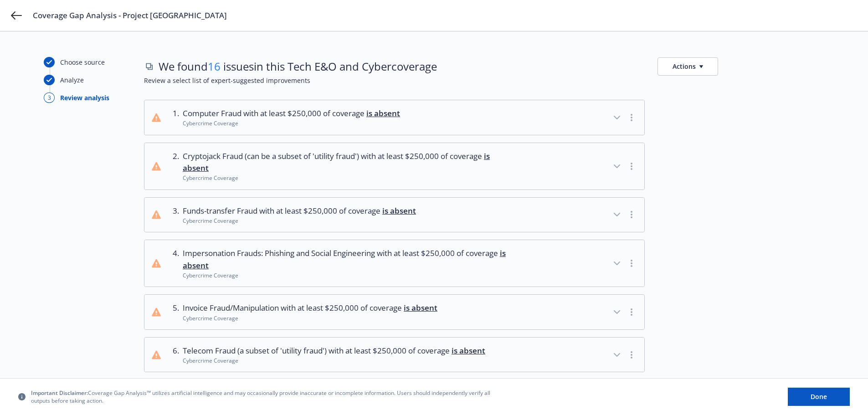 The height and width of the screenshot is (415, 868). What do you see at coordinates (310, 308) in the screenshot?
I see `span: Invoice Fraud/Manipulation with at least $250,000 of coverage` at bounding box center [310, 308].